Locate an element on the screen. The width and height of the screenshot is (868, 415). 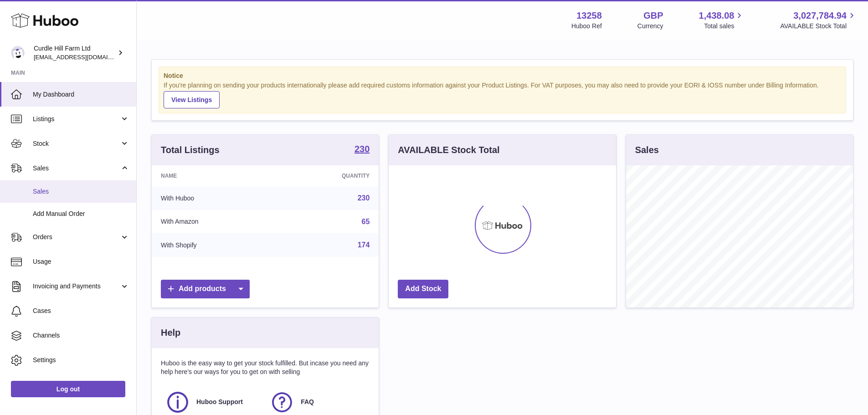
div: Curdle Hill Farm Ltd is located at coordinates (75, 53).